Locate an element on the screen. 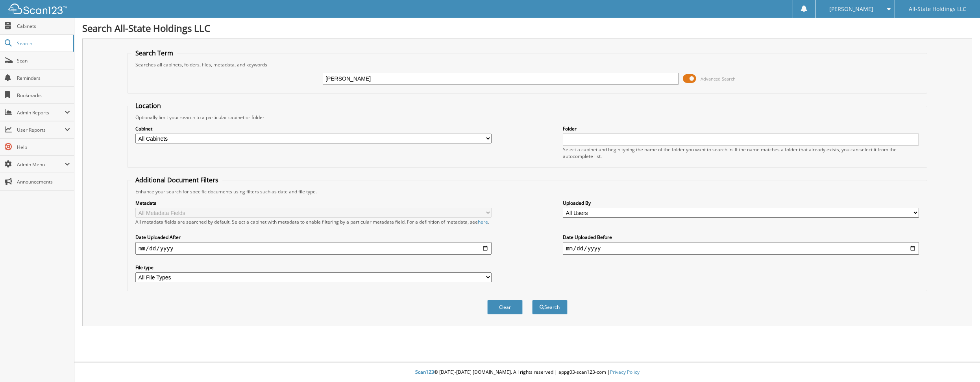 The width and height of the screenshot is (980, 382). span: Scan123 is located at coordinates (424, 372).